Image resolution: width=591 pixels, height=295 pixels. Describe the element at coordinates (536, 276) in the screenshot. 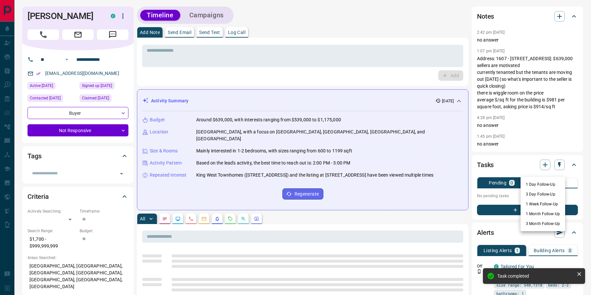

I see `div: Task completed` at that location.